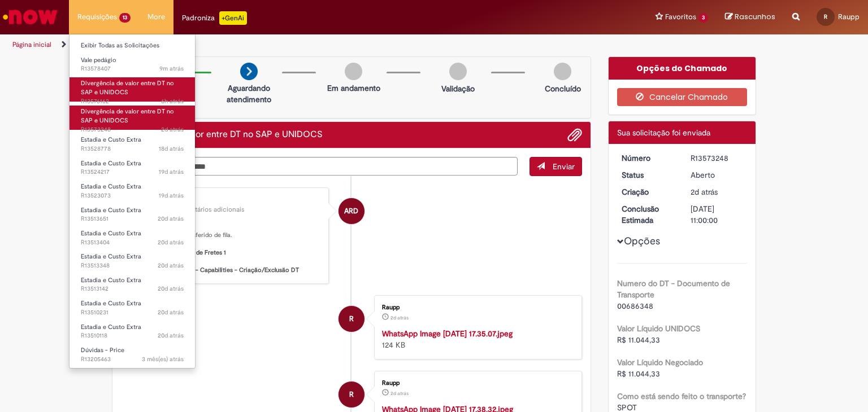 The height and width of the screenshot is (412, 868). Describe the element at coordinates (132, 284) in the screenshot. I see `a: Aberto R13513142 : Estadia e Custo Extra` at that location.